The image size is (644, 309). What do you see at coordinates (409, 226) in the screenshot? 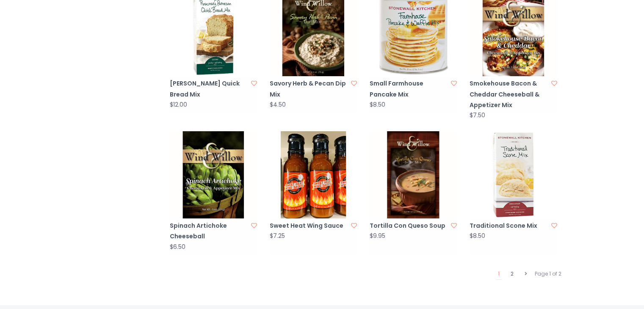
I see `a: Tortilla Con Queso Soup` at bounding box center [409, 226].